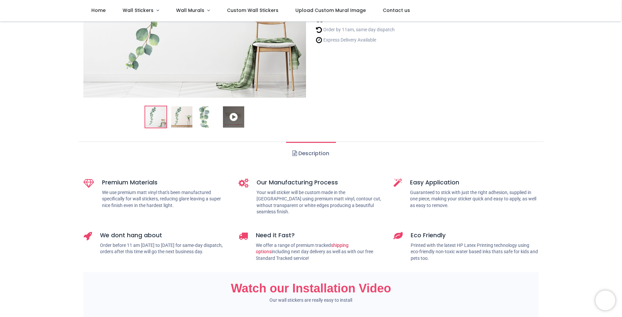 This screenshot has height=317, width=622. What do you see at coordinates (475, 235) in the screenshot?
I see `h5: Eco Friendly` at bounding box center [475, 235].